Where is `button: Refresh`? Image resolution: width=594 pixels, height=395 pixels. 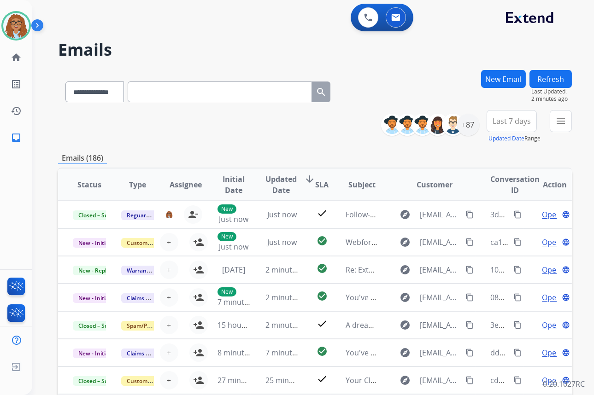 button: Refresh is located at coordinates (550, 79).